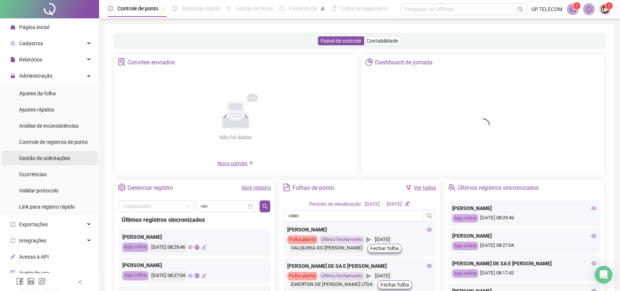 This screenshot has height=291, width=620. I want to click on span: facebook, so click(20, 281).